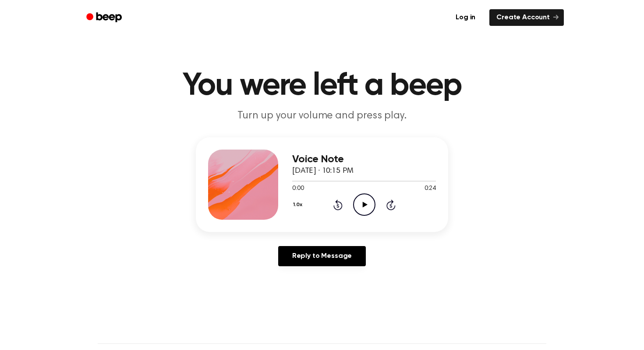  I want to click on a: Log in, so click(465, 17).